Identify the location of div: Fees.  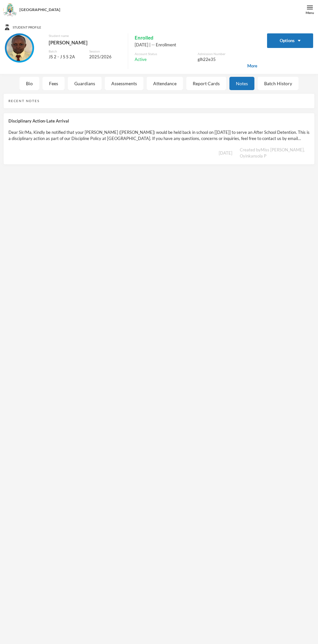
(54, 83).